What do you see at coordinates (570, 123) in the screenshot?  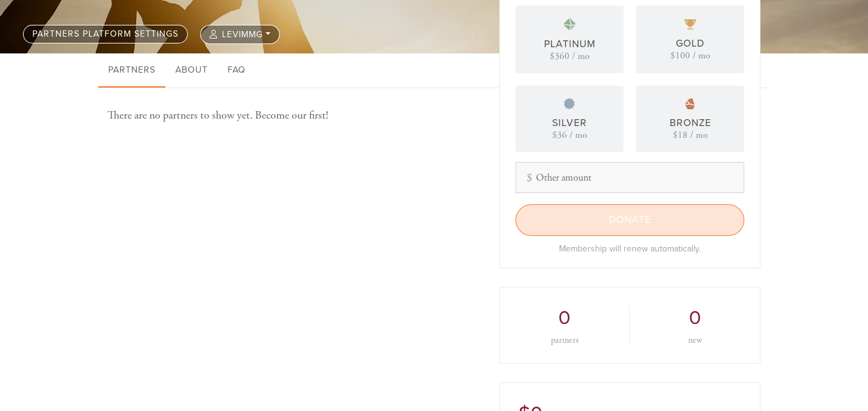 I see `div: Silver` at bounding box center [570, 123].